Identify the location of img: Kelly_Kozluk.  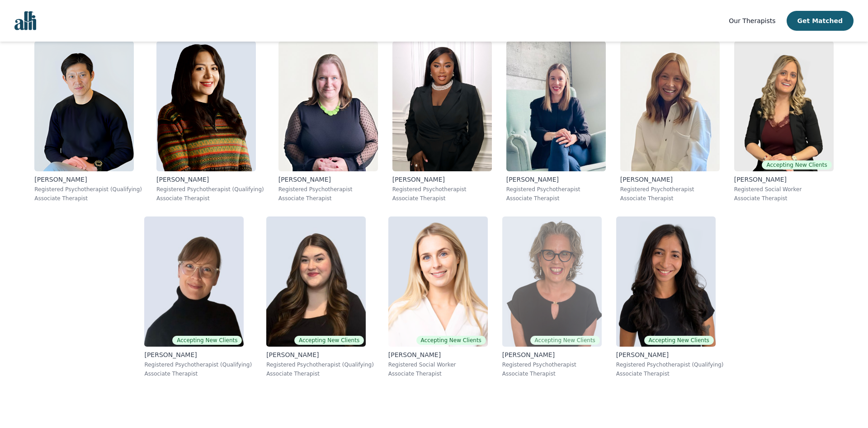
(670, 106).